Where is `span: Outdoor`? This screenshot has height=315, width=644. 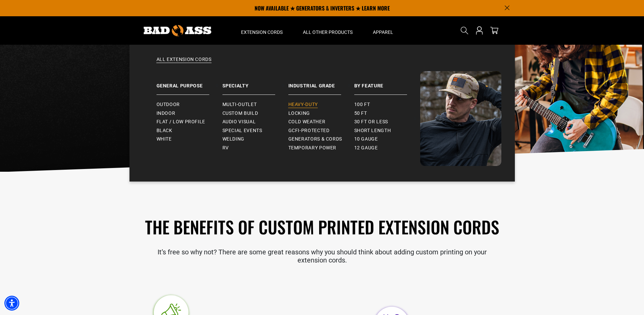
span: Outdoor is located at coordinates (168, 105).